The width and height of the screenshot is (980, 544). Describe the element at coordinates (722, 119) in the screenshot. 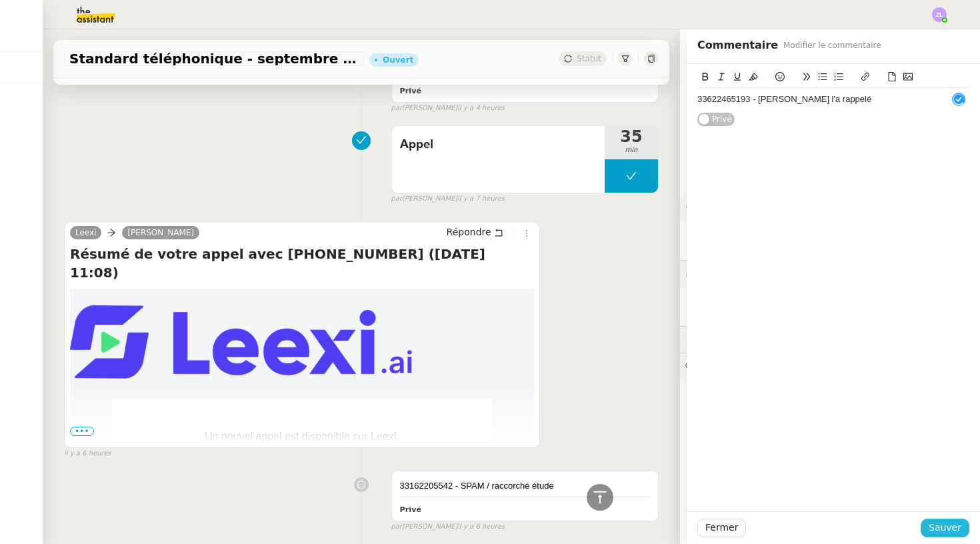

I see `span: Privé` at that location.